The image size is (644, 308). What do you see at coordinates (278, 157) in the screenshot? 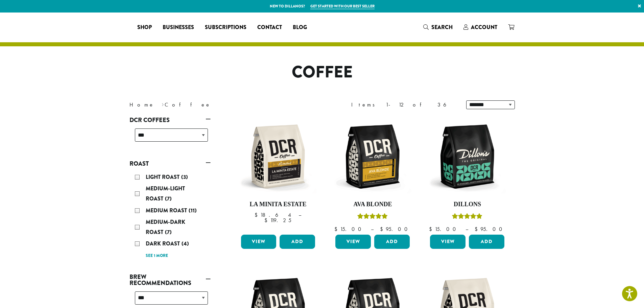
I see `img: DCR-12oz-La-Minita-Estate-Stock-scaled.png` at bounding box center [278, 157].